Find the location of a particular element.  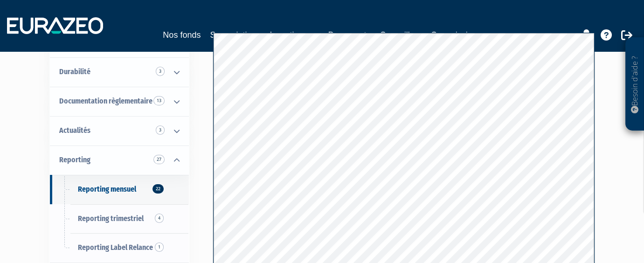

a: Documentation règlementaire 13 is located at coordinates (119, 101).